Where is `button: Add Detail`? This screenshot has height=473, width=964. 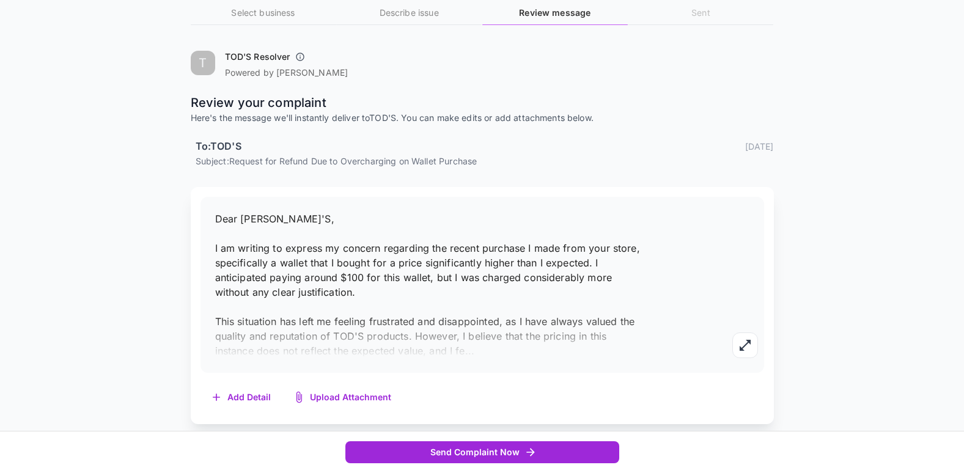
button: Add Detail is located at coordinates (241, 397).